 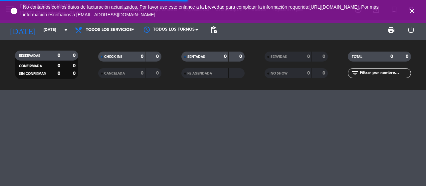 I want to click on i: close, so click(x=412, y=11).